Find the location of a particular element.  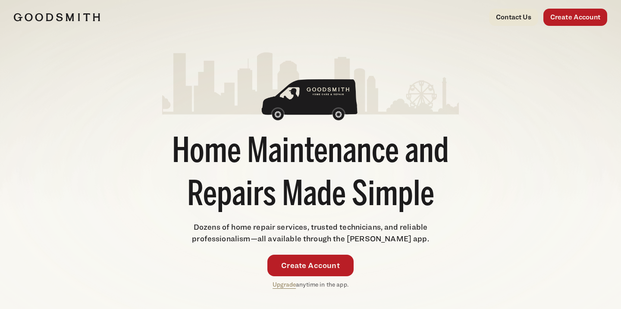

h1: Home Maintenance and Repairs Made Simple is located at coordinates (311, 175).